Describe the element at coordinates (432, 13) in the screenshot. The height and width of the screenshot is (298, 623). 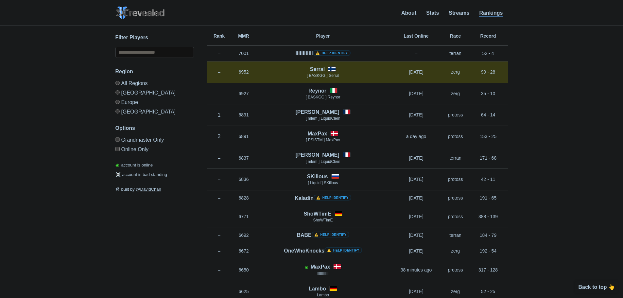
I see `a: Stats` at that location.